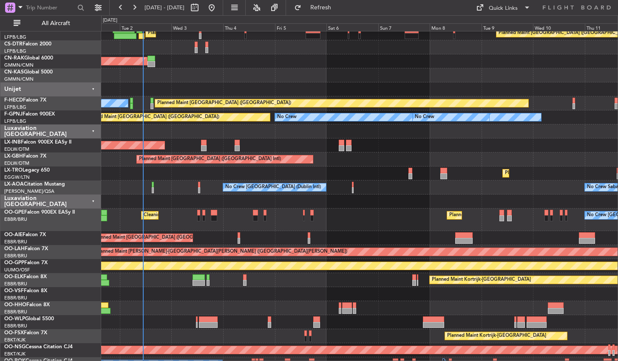  Describe the element at coordinates (28, 58) in the screenshot. I see `a: CN-RAKGlobal 6000` at that location.